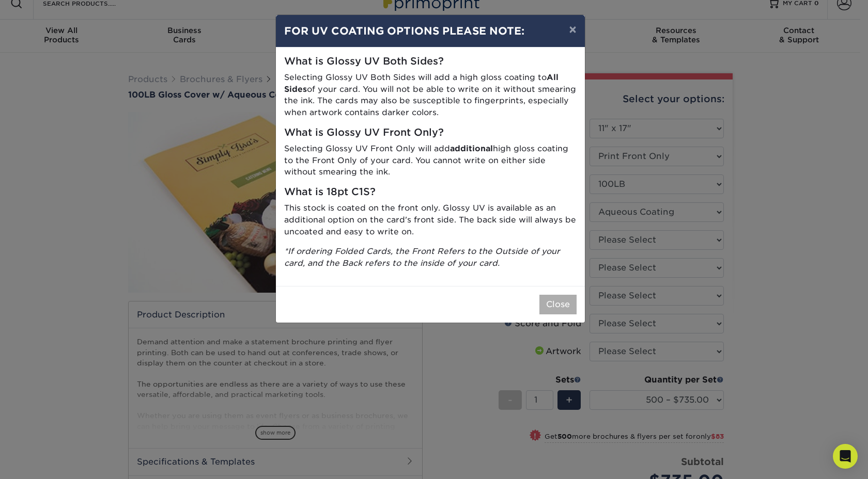  Describe the element at coordinates (430, 192) in the screenshot. I see `h5: What is 18pt C1S?` at that location.